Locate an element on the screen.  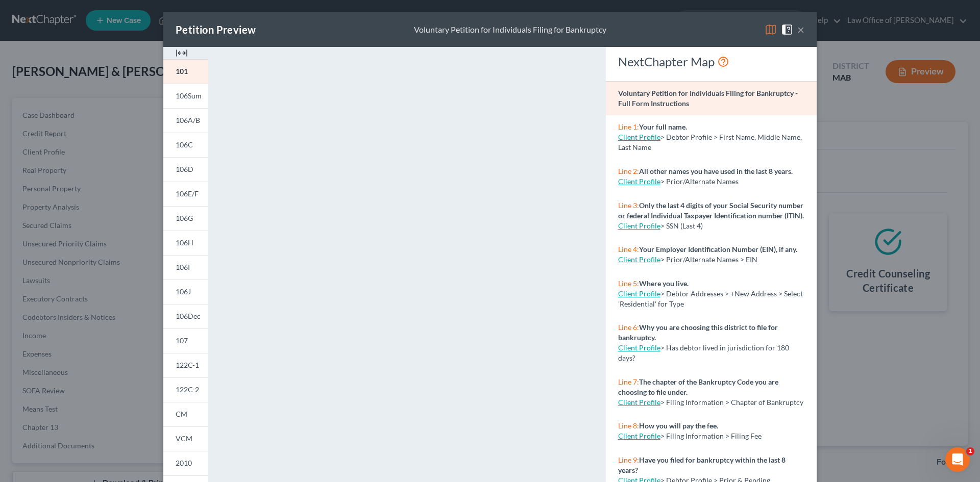
strong: How you will pay the fee. is located at coordinates (678, 425).